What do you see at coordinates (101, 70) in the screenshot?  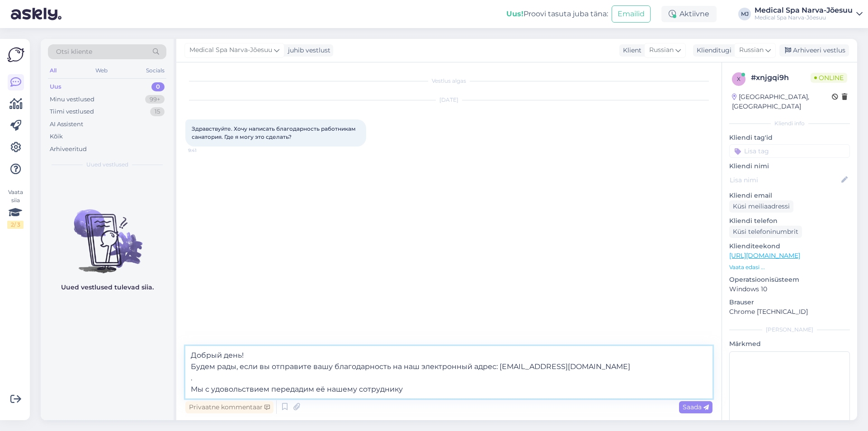 I see `div: Web` at bounding box center [101, 70].